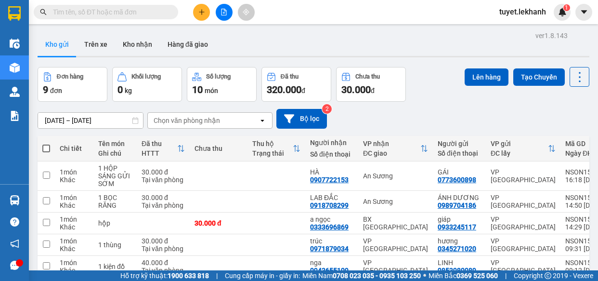 The width and height of the screenshot is (598, 281). Describe the element at coordinates (45, 90) in the screenshot. I see `span: 9` at that location.